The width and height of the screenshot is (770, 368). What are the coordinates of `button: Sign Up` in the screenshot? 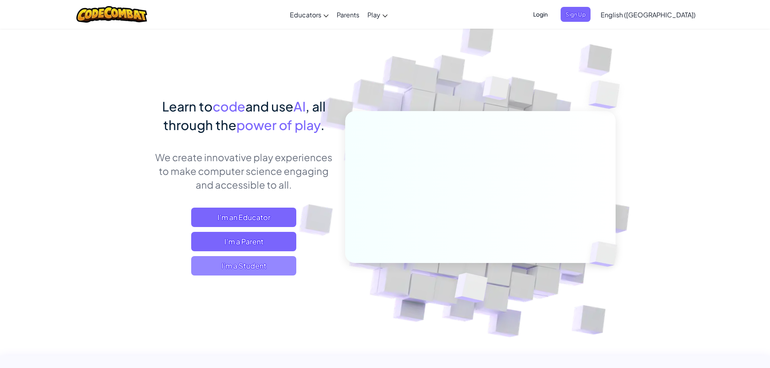 It's located at (576, 14).